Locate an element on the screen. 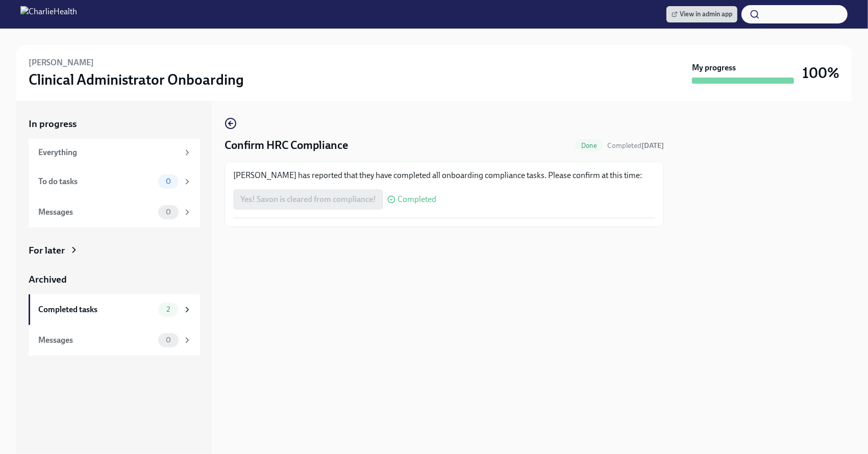 Image resolution: width=868 pixels, height=454 pixels. div: For later is located at coordinates (47, 250).